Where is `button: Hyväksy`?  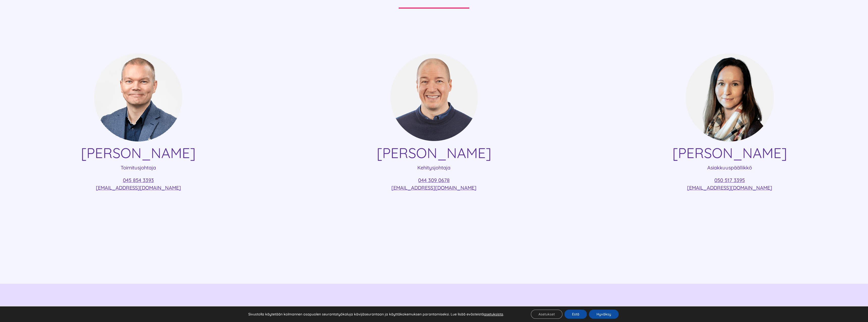 button: Hyväksy is located at coordinates (603, 315).